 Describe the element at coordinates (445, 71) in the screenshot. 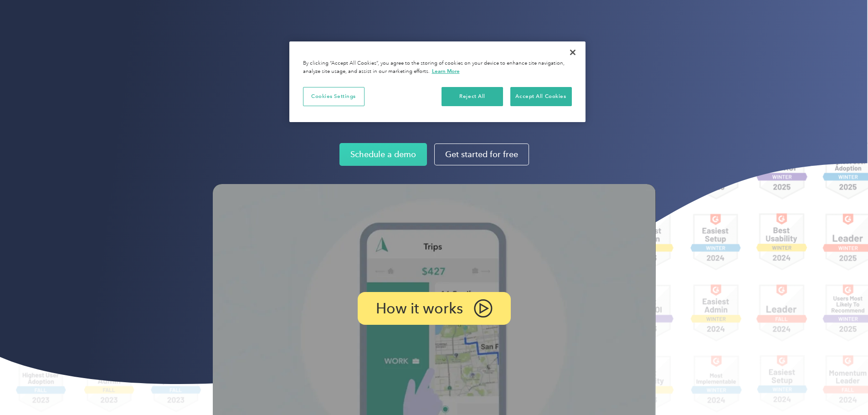

I see `a: More information about your privacy, opens in a new tab` at that location.